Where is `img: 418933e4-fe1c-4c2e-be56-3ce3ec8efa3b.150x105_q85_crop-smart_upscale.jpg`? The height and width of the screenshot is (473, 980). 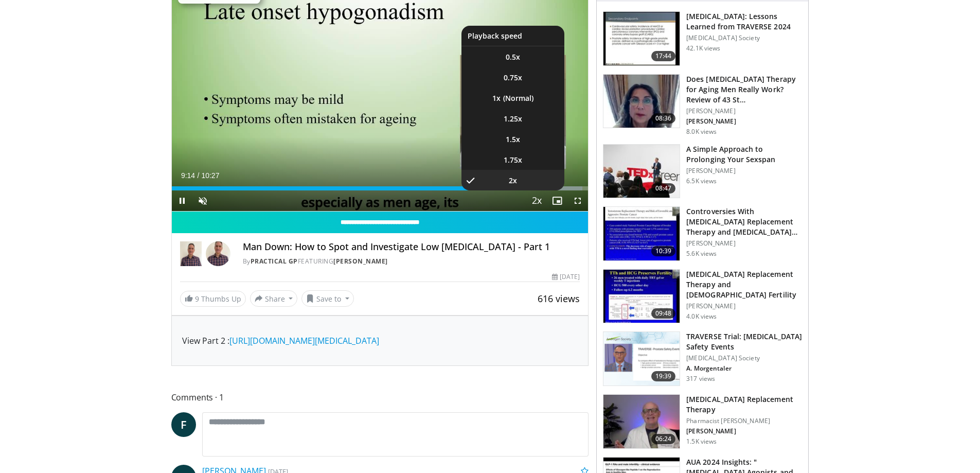 img: 418933e4-fe1c-4c2e-be56-3ce3ec8efa3b.150x105_q85_crop-smart_upscale.jpg is located at coordinates (642, 234).